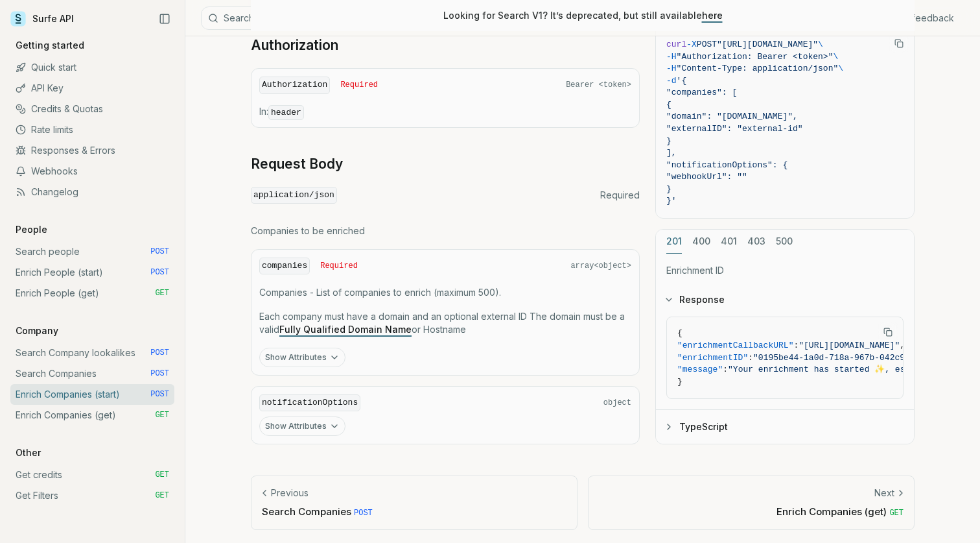  I want to click on p: Companies to be enriched, so click(445, 231).